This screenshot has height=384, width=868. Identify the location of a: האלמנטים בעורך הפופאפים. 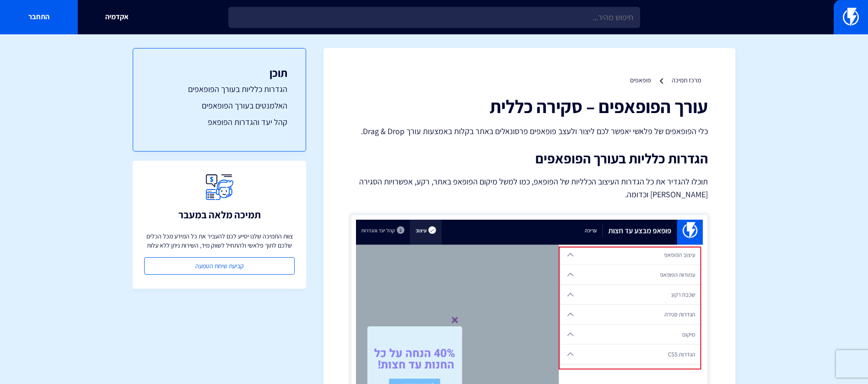
(219, 106).